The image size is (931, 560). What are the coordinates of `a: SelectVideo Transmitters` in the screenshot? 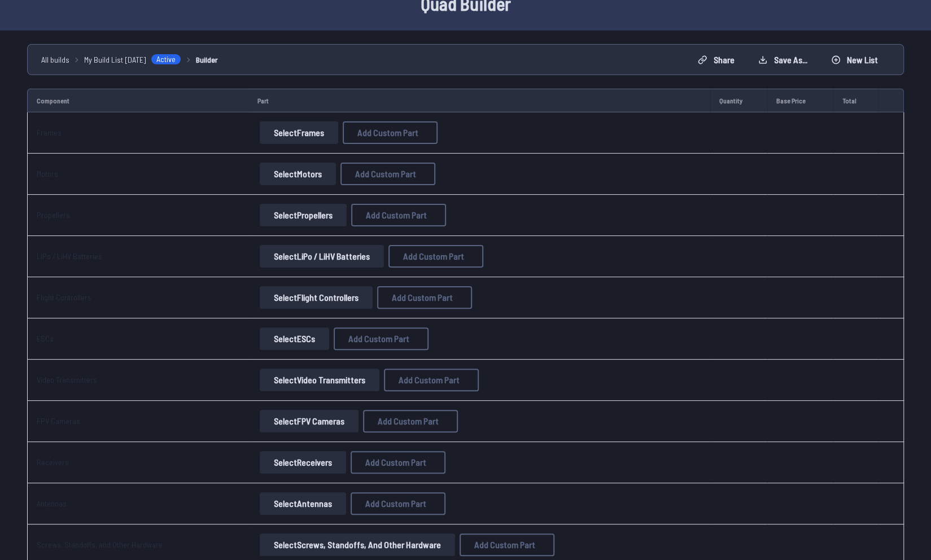 It's located at (319, 380).